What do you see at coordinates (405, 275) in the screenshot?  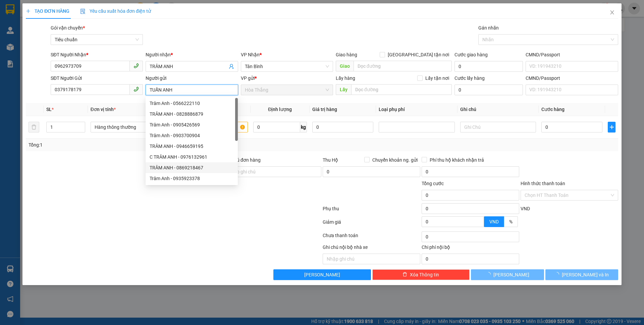 I see `span: delete` at bounding box center [405, 275].